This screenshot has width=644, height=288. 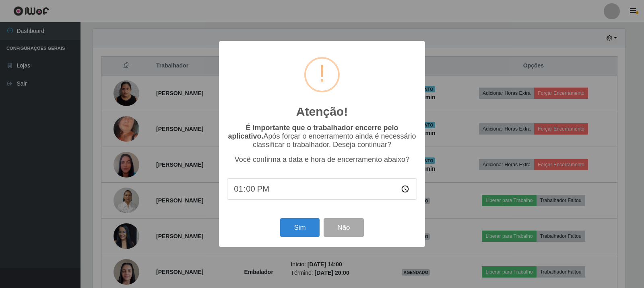 What do you see at coordinates (322, 112) in the screenshot?
I see `h2: Atenção!` at bounding box center [322, 112].